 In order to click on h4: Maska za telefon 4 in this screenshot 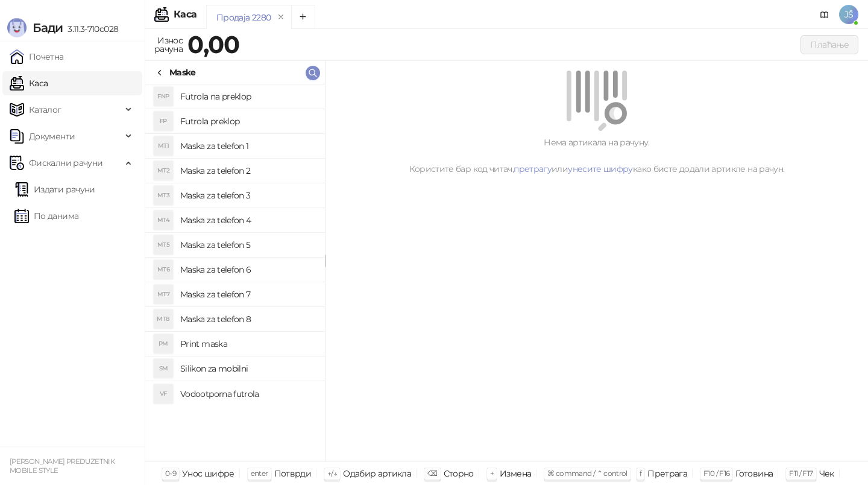, I will do `click(248, 220)`.